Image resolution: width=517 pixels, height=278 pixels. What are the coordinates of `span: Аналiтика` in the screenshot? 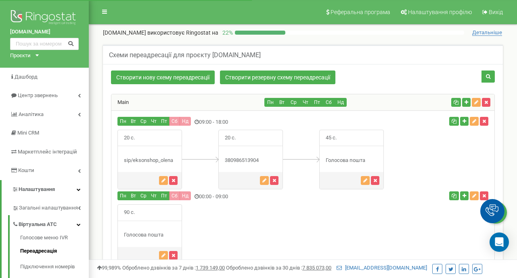 It's located at (31, 114).